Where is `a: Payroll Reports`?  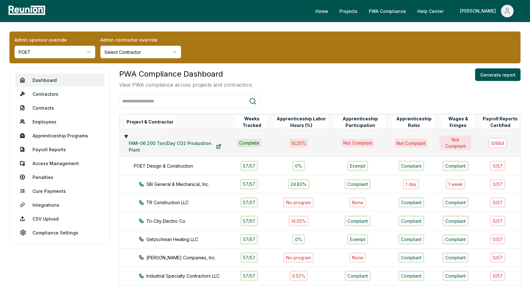 a: Payroll Reports is located at coordinates (60, 149).